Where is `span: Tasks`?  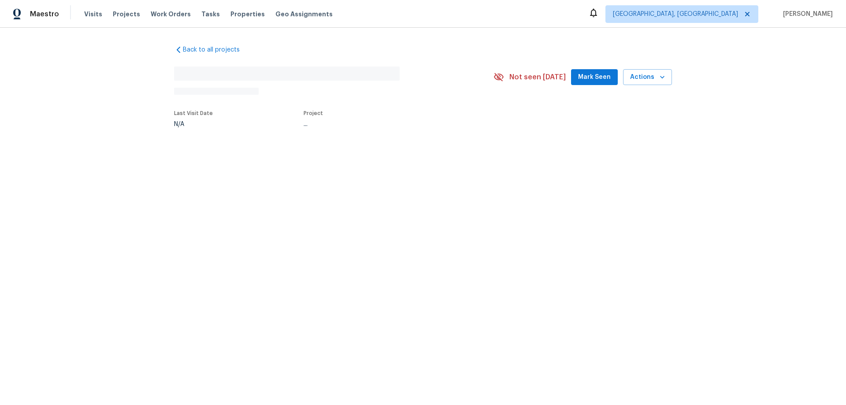
span: Tasks is located at coordinates (211, 14).